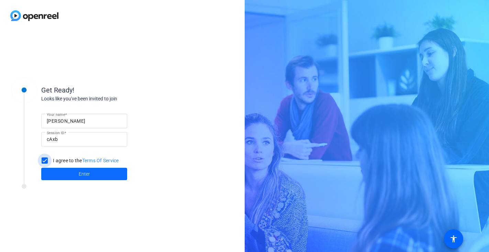 The width and height of the screenshot is (489, 252). What do you see at coordinates (84, 174) in the screenshot?
I see `button: Enter` at bounding box center [84, 174].